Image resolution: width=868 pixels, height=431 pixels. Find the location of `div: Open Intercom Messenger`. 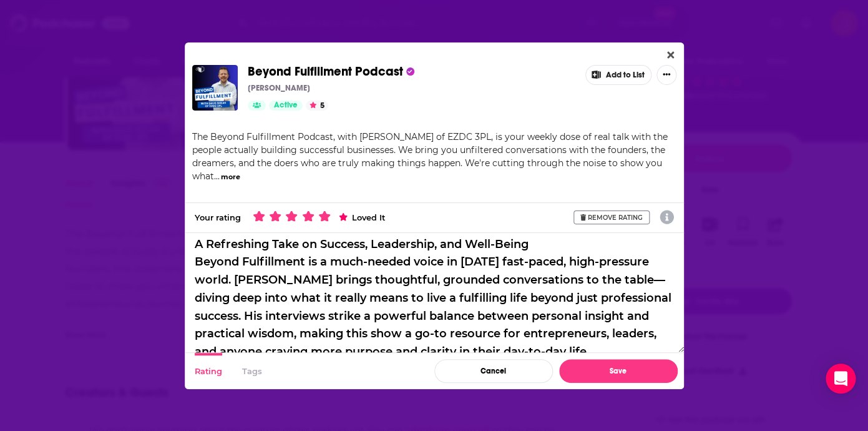

div: Open Intercom Messenger is located at coordinates (841, 378).